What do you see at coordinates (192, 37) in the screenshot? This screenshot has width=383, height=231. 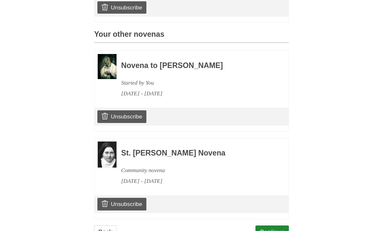 I see `h3: Your other novenas` at bounding box center [192, 37].